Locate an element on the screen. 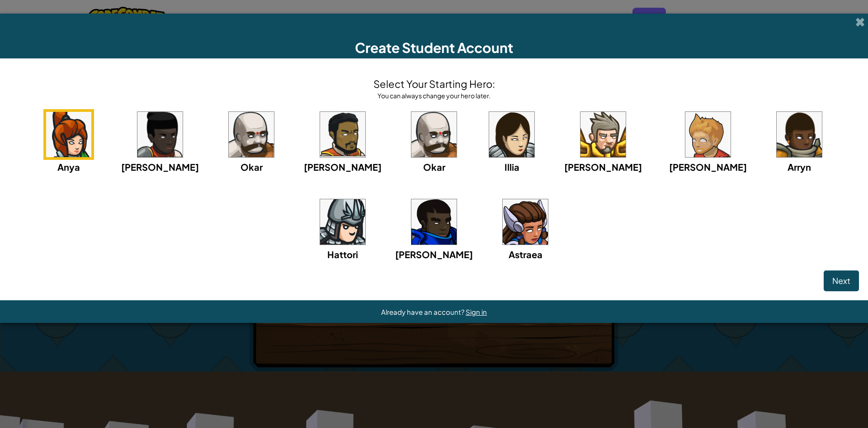 This screenshot has height=428, width=868. button: Next is located at coordinates (841, 280).